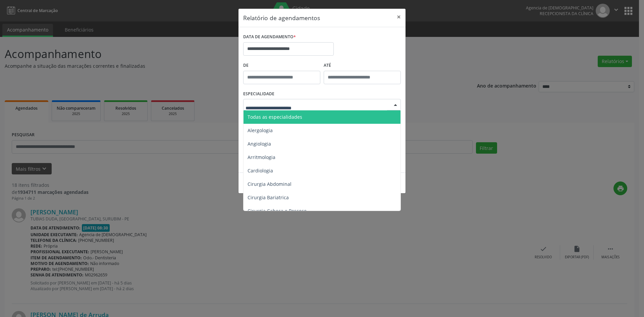 The image size is (644, 317). What do you see at coordinates (260, 130) in the screenshot?
I see `span: Alergologia` at bounding box center [260, 130].